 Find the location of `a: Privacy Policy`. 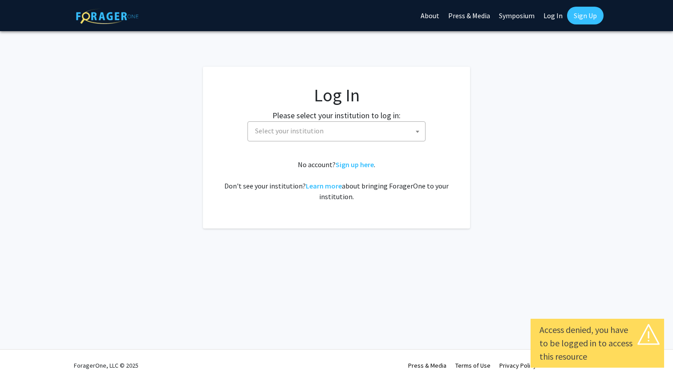

a: Privacy Policy is located at coordinates (518, 366).